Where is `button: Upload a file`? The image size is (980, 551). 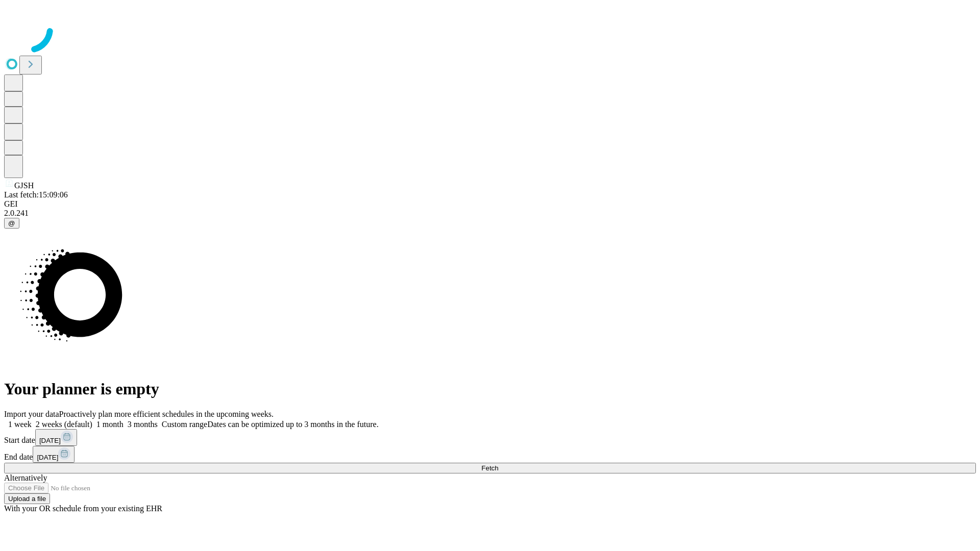
button: Upload a file is located at coordinates (27, 498).